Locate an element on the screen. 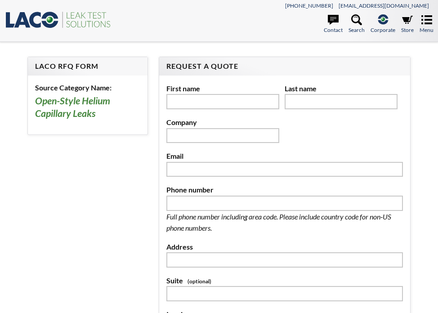  label: First name is located at coordinates (223, 89).